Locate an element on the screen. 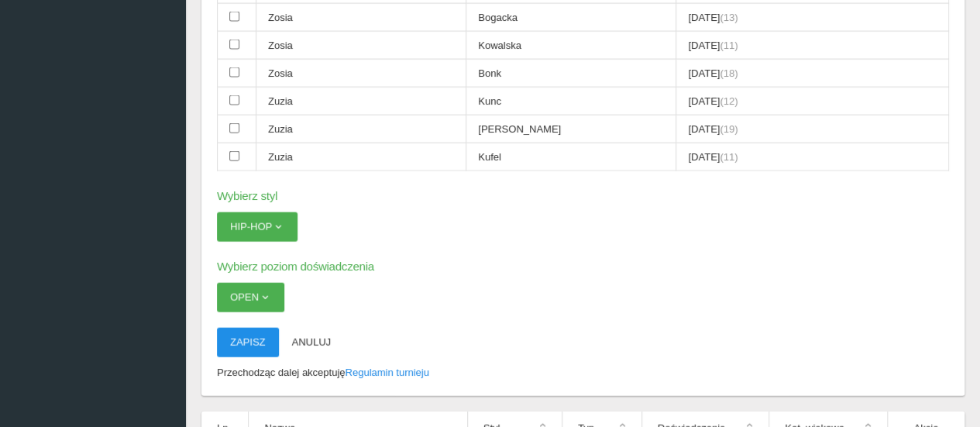  span: (19) is located at coordinates (728, 129).